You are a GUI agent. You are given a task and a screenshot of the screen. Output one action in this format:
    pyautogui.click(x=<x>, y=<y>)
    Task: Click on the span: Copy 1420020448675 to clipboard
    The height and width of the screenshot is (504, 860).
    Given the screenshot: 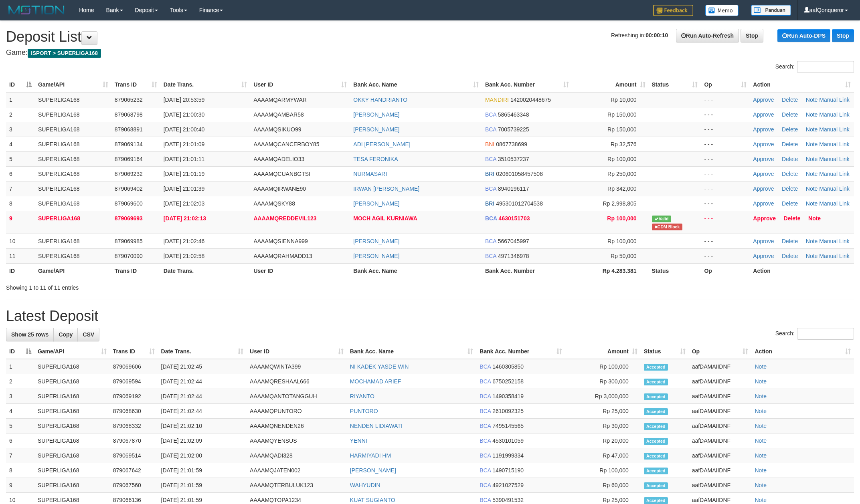 What is the action you would take?
    pyautogui.click(x=530, y=100)
    